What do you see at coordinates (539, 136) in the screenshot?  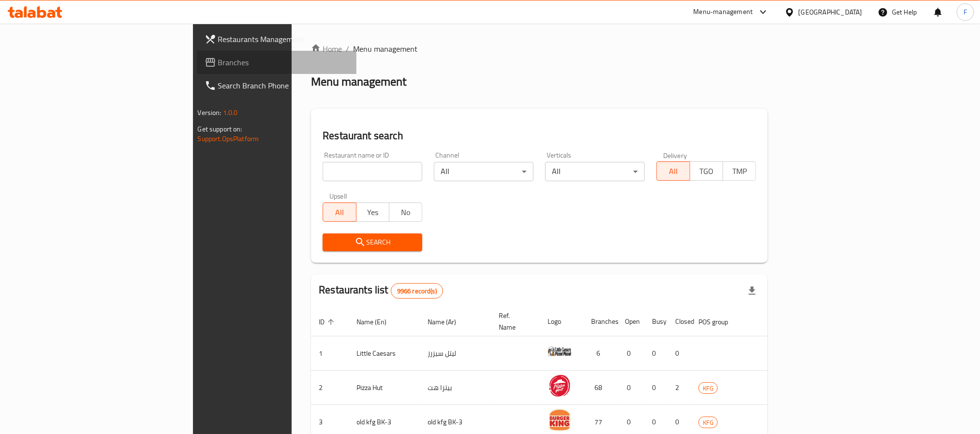 I see `h2: Restaurant search` at bounding box center [539, 136].